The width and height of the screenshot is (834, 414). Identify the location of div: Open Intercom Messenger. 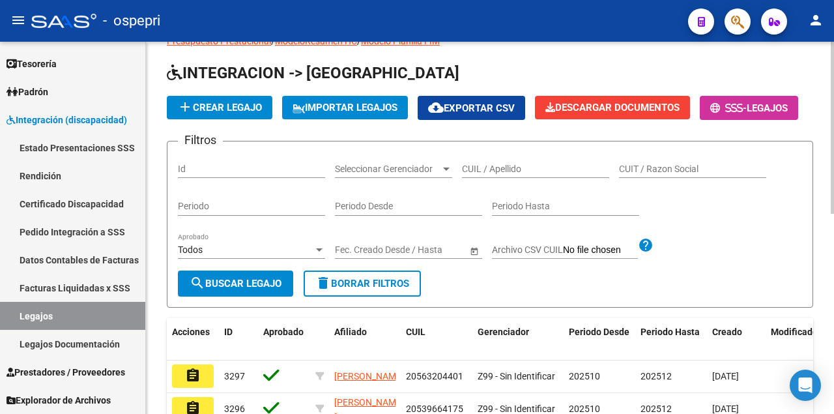
(805, 385).